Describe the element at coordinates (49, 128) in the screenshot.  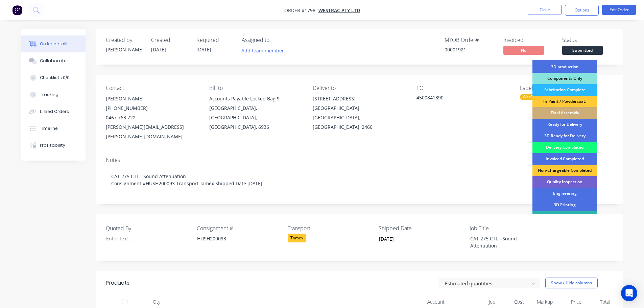
I see `div: Timeline` at that location.